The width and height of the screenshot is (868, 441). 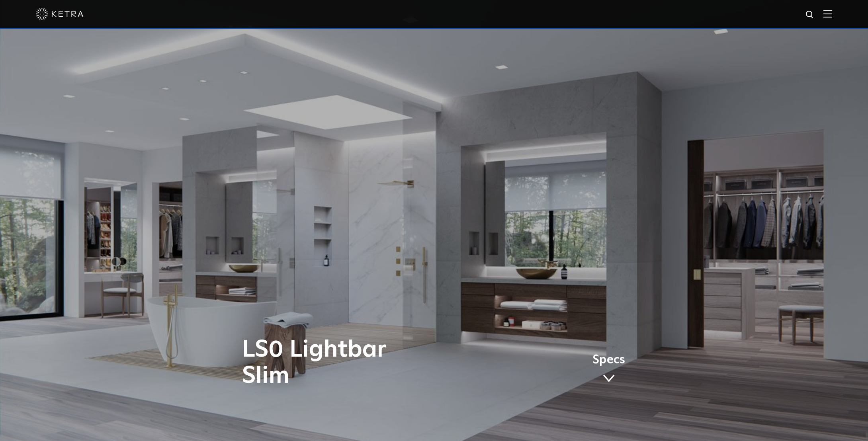 I want to click on img: ketra-logo-2019-white, so click(x=60, y=14).